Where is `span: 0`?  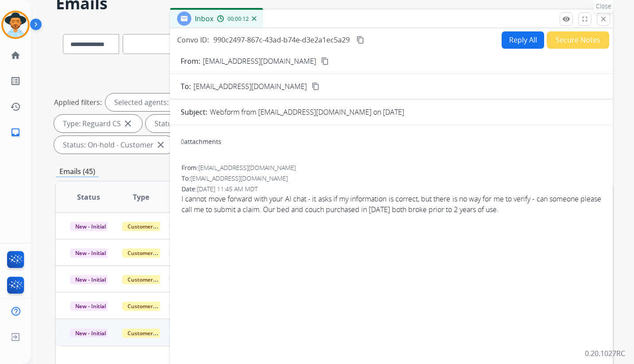
span: 0 is located at coordinates (182, 142).